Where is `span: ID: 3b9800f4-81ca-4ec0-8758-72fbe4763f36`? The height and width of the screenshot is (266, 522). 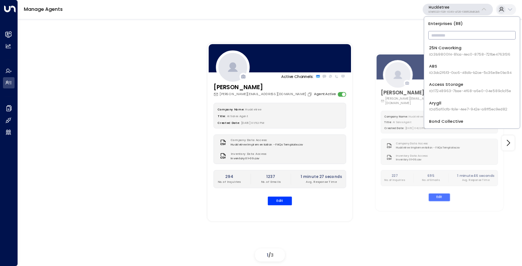
span: ID: 3b9800f4-81ca-4ec0-8758-72fbe4763f36 is located at coordinates (470, 55).